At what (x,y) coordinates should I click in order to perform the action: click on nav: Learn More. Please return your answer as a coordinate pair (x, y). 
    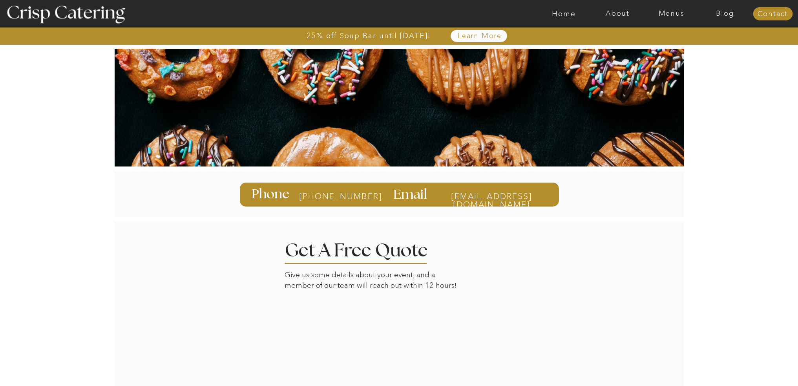
    Looking at the image, I should click on (480, 36).